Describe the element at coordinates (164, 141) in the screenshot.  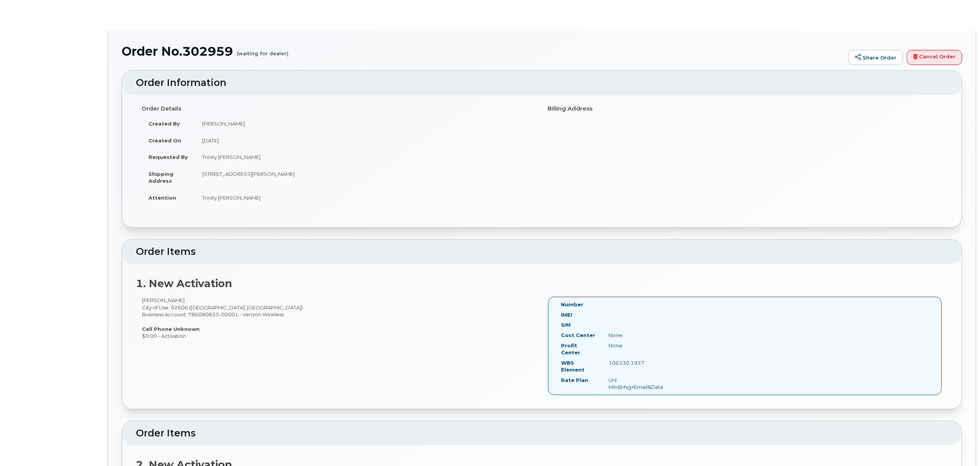
I see `strong: Created On` at that location.